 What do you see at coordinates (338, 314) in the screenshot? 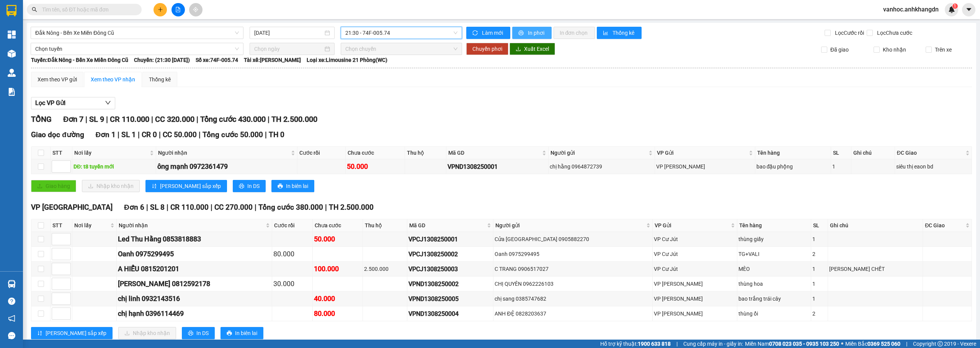
I see `div: 80.000` at bounding box center [338, 314].